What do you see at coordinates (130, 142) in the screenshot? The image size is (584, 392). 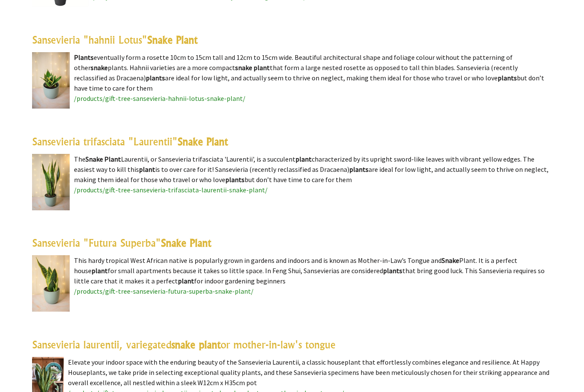 I see `a: Sansevieria trifasciata "Laurentii"Snake Plant` at bounding box center [130, 142].